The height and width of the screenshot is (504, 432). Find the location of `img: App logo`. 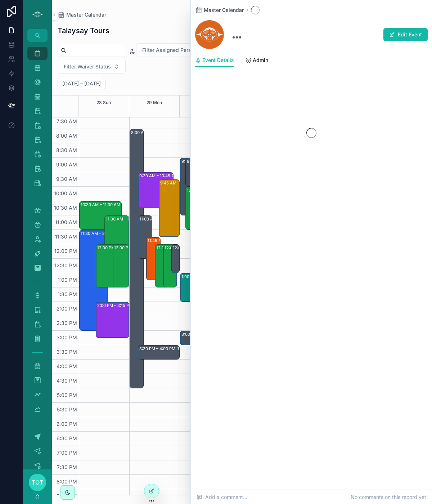

img: App logo is located at coordinates (38, 15).